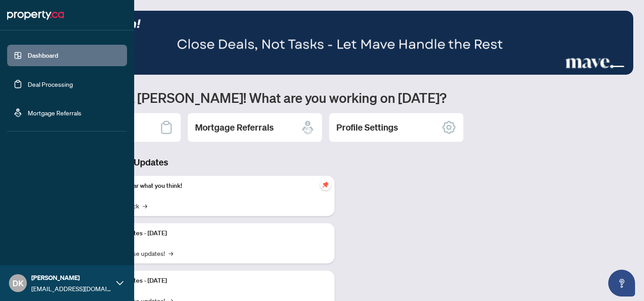 This screenshot has width=644, height=301. Describe the element at coordinates (367, 128) in the screenshot. I see `h2: Profile Settings` at that location.